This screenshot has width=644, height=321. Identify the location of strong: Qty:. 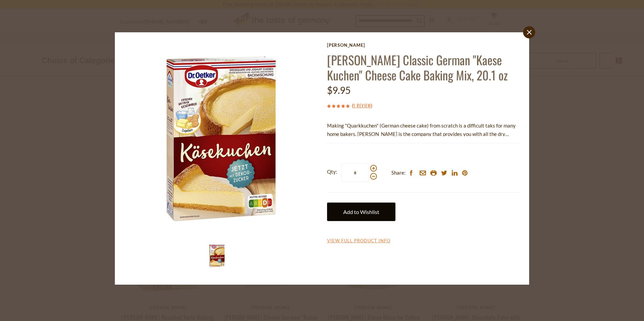
(332, 172).